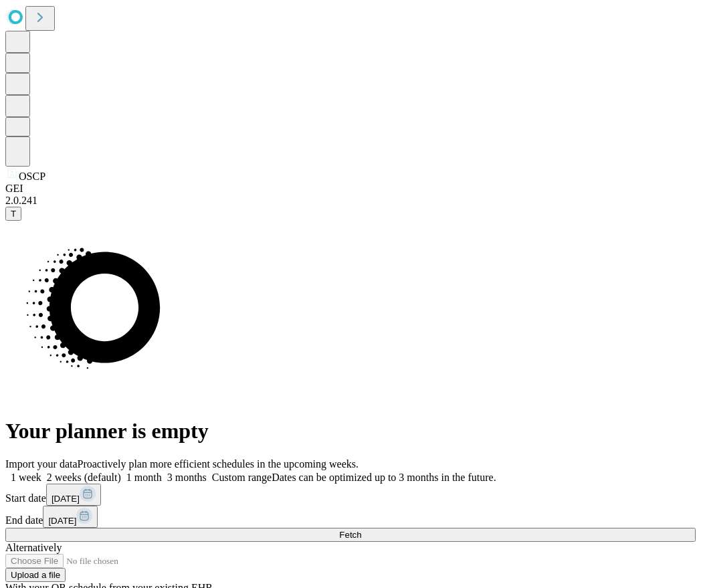  Describe the element at coordinates (186, 477) in the screenshot. I see `span: 3 months` at that location.